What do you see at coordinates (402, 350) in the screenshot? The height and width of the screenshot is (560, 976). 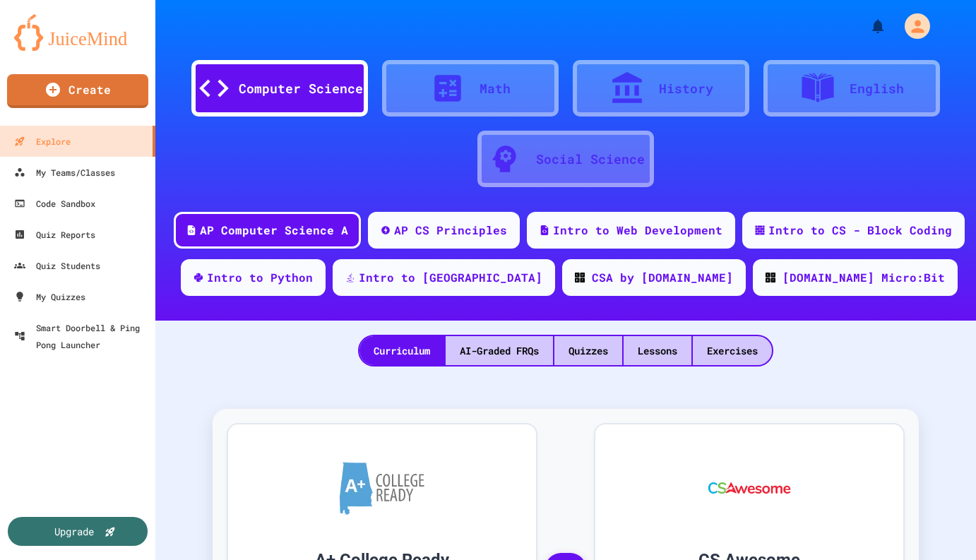 I see `div: Curriculum` at bounding box center [402, 350].